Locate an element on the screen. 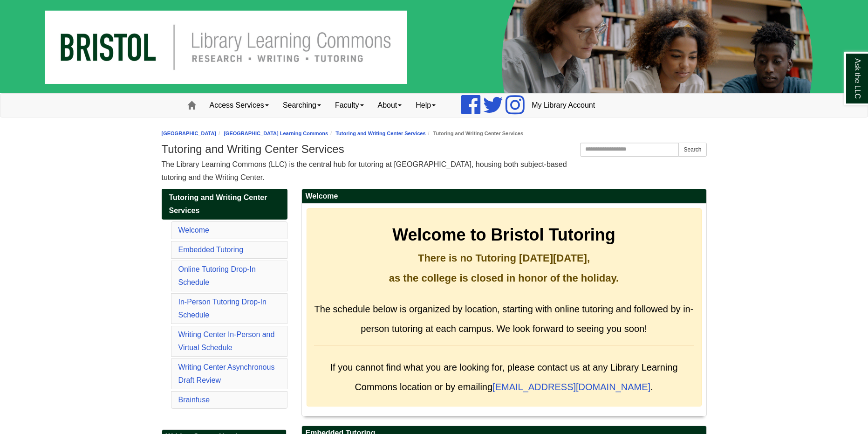  a: Online Tutoring Drop-In Schedule is located at coordinates (217, 276).